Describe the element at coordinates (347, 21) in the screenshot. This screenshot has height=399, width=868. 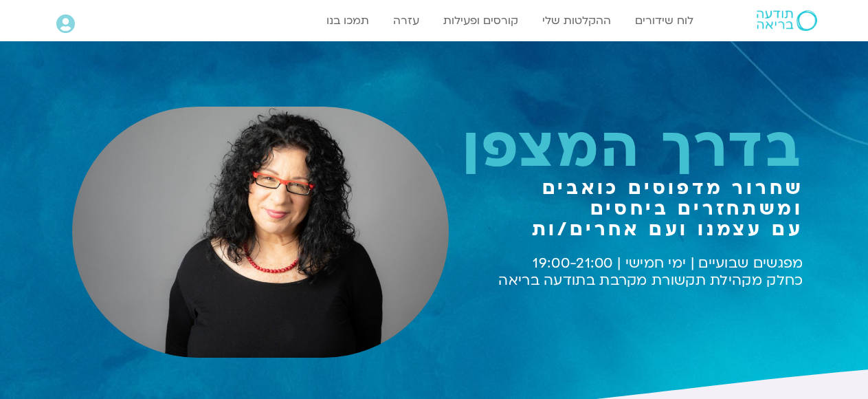
I see `a: תמכו בנו` at that location.